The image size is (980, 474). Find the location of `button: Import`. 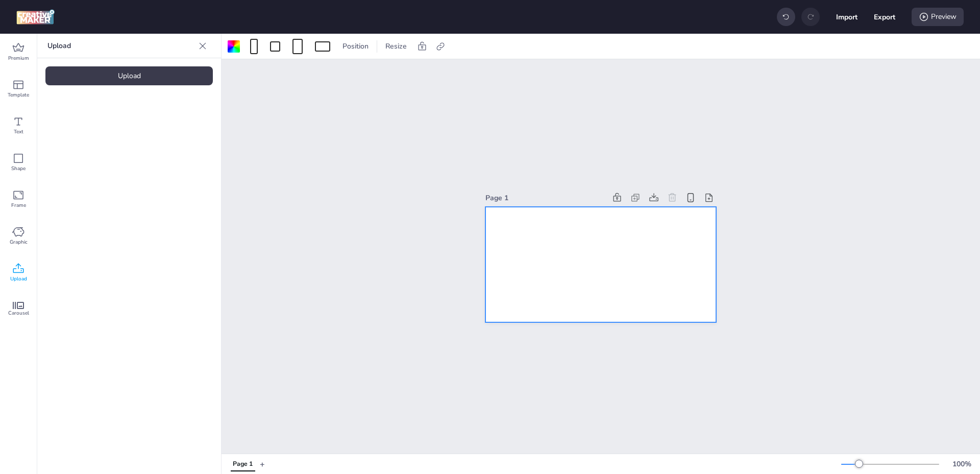

button: Import is located at coordinates (847, 17).